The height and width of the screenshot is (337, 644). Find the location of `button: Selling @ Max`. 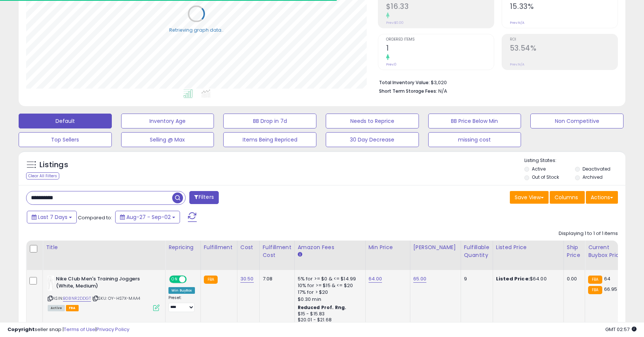

button: Selling @ Max is located at coordinates (168, 139).